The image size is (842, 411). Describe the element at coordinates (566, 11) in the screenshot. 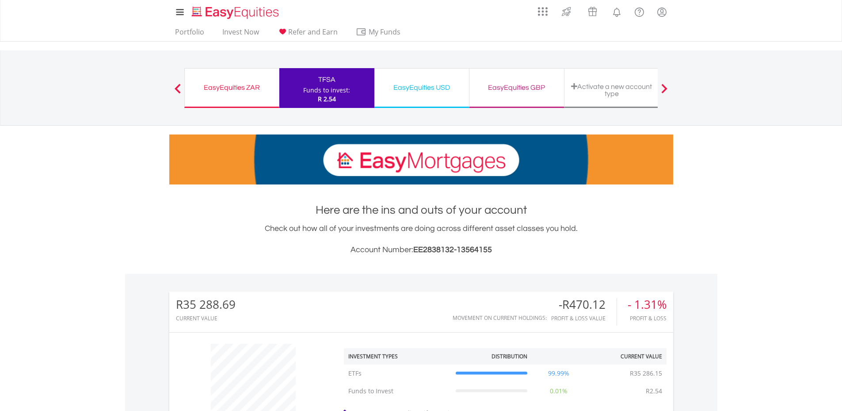

I see `img: thrive-v2.svg` at that location.